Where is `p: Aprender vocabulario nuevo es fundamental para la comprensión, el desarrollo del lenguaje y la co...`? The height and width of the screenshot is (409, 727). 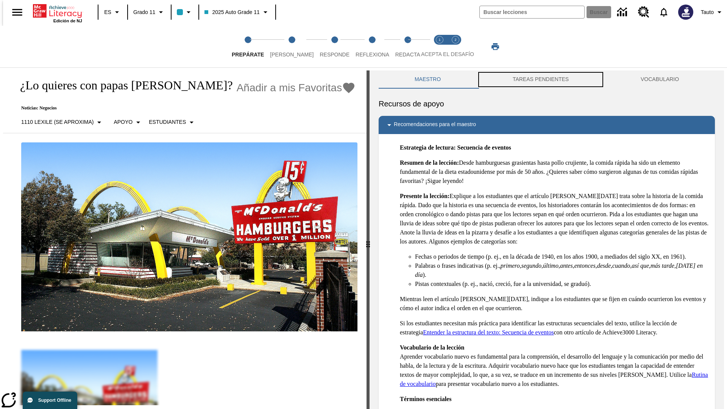 p: Aprender vocabulario nuevo es fundamental para la comprensión, el desarrollo del lenguaje y la co... is located at coordinates (554, 366).